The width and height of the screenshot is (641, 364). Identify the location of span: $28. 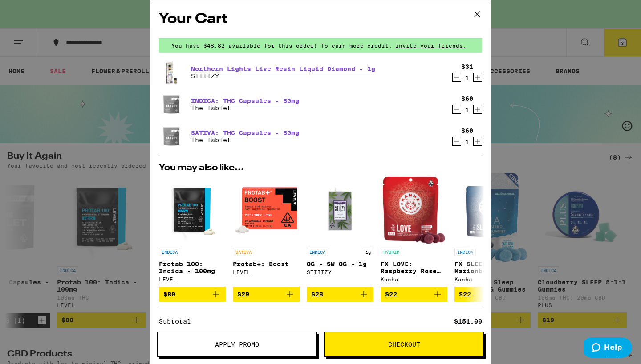
(317, 294).